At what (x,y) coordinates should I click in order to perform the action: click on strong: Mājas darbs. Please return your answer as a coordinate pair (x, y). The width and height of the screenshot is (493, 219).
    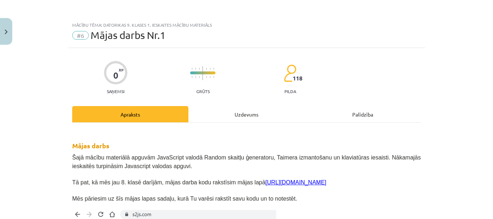
    Looking at the image, I should click on (91, 146).